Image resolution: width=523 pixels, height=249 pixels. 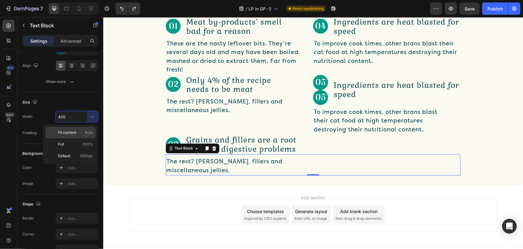 I want to click on span: LP in GP -2, so click(x=260, y=9).